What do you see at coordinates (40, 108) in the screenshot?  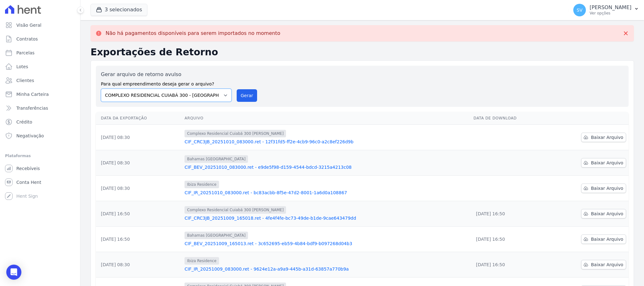 I see `a: Transferências` at bounding box center [40, 108].